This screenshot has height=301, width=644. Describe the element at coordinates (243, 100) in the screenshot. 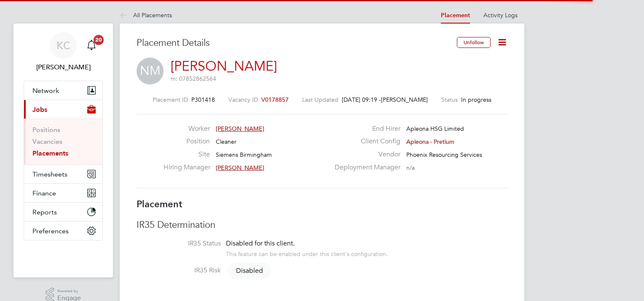

I see `label: Vacancy ID` at that location.